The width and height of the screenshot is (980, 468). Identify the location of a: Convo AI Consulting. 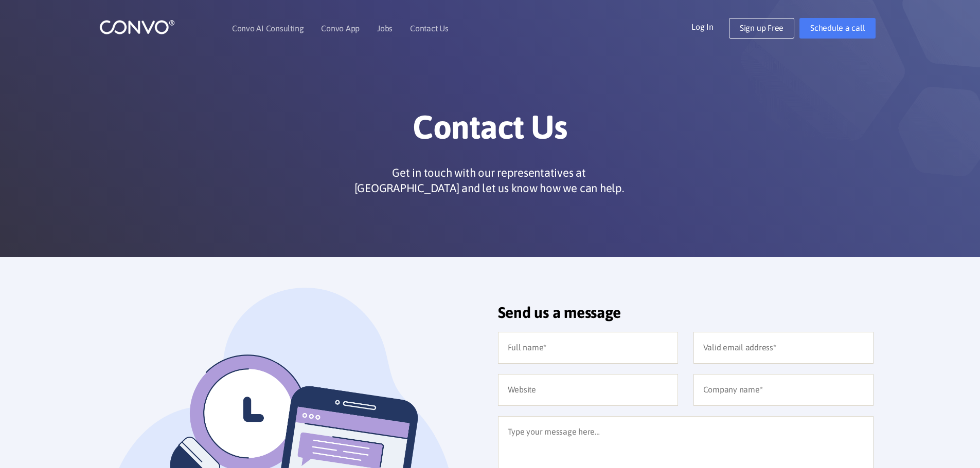
(268, 28).